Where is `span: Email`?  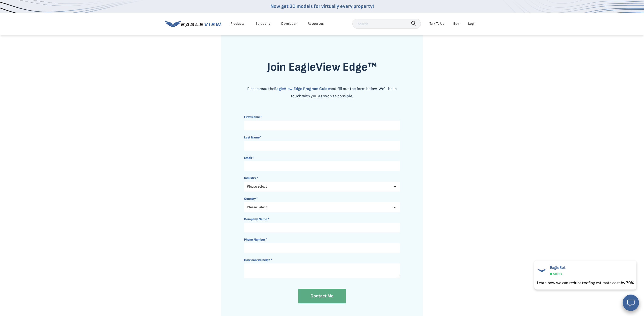 span: Email is located at coordinates (248, 158).